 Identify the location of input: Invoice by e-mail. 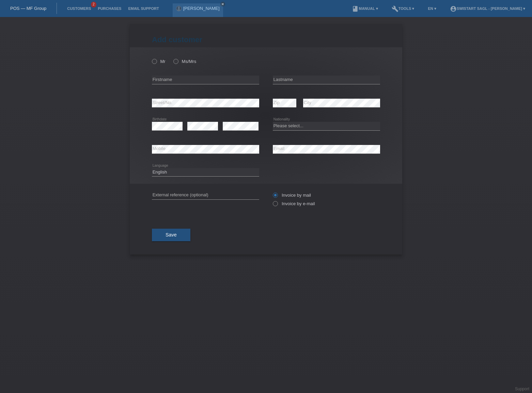
(275, 205).